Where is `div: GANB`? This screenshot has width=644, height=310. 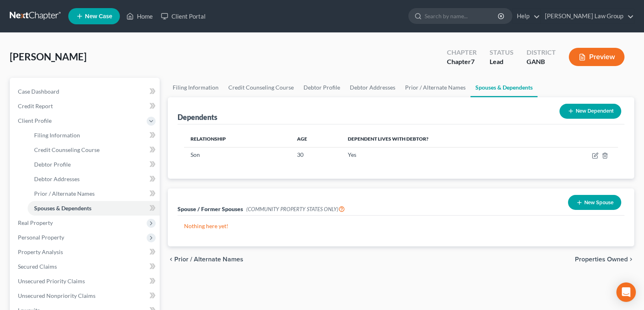
div: GANB is located at coordinates (541, 61).